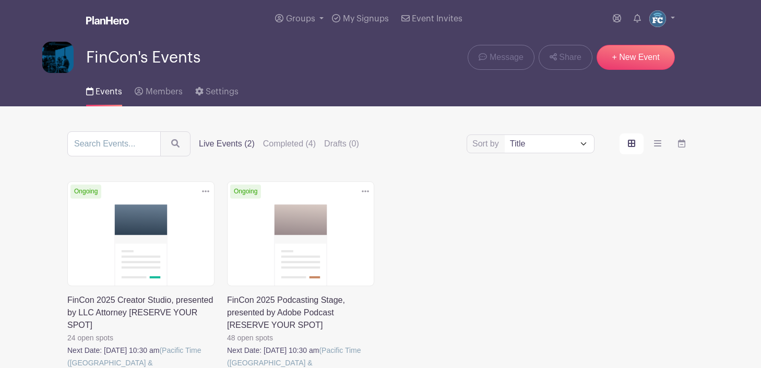 The image size is (761, 368). What do you see at coordinates (636, 57) in the screenshot?
I see `a: + New Event` at bounding box center [636, 57].